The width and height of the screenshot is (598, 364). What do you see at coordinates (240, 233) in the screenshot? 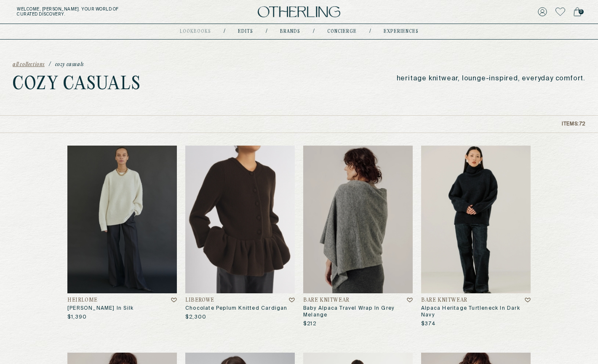
I see `a: CHOCOLATE PEPLUM KNITTED CARDIGANLIBEROWEChocolate Peplum Knitted Cardigan$2,300` at bounding box center [240, 233].